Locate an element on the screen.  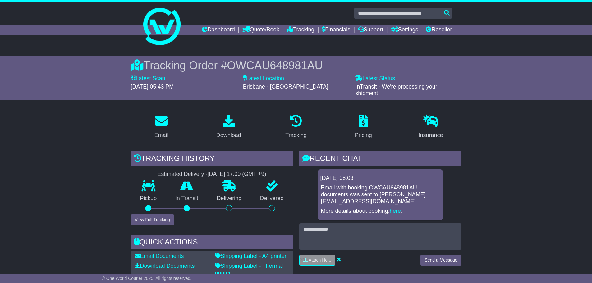
a: Reseller is located at coordinates (438, 30).